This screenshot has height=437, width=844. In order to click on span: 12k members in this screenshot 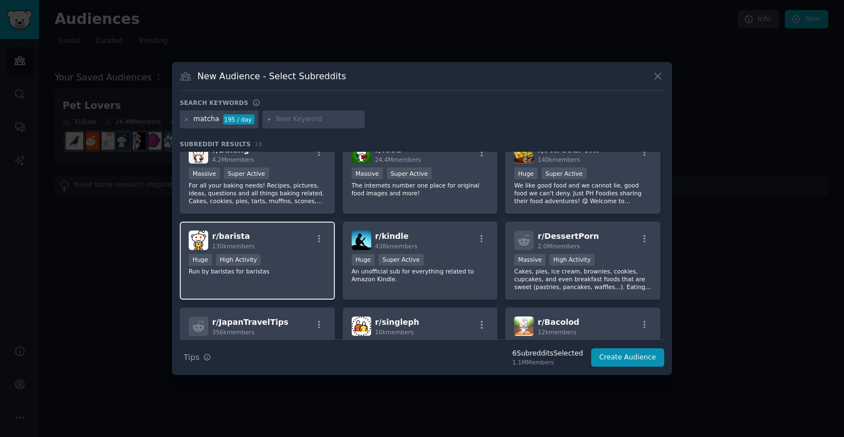, I will do `click(556, 332)`.